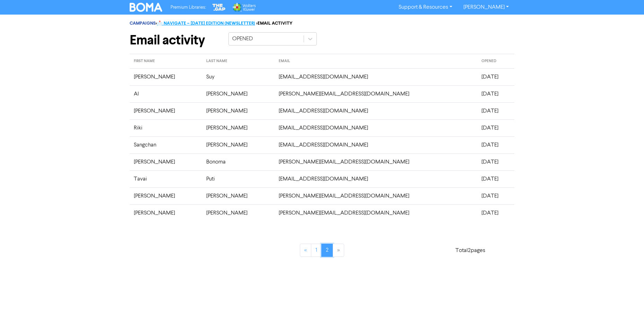 The image size is (644, 336). I want to click on th: EMAIL, so click(376, 62).